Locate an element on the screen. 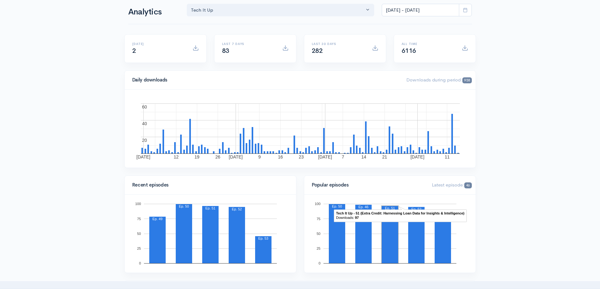  span: 282 is located at coordinates (317, 51).